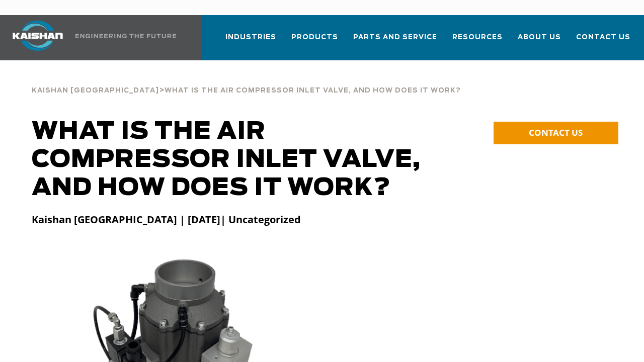 Image resolution: width=644 pixels, height=362 pixels. What do you see at coordinates (395, 37) in the screenshot?
I see `span: Parts and Service` at bounding box center [395, 37].